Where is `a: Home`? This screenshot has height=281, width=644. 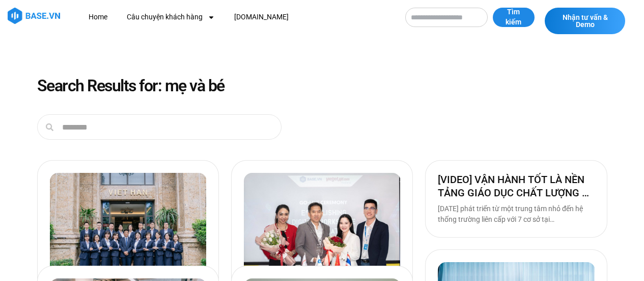
a: Home is located at coordinates (98, 17).